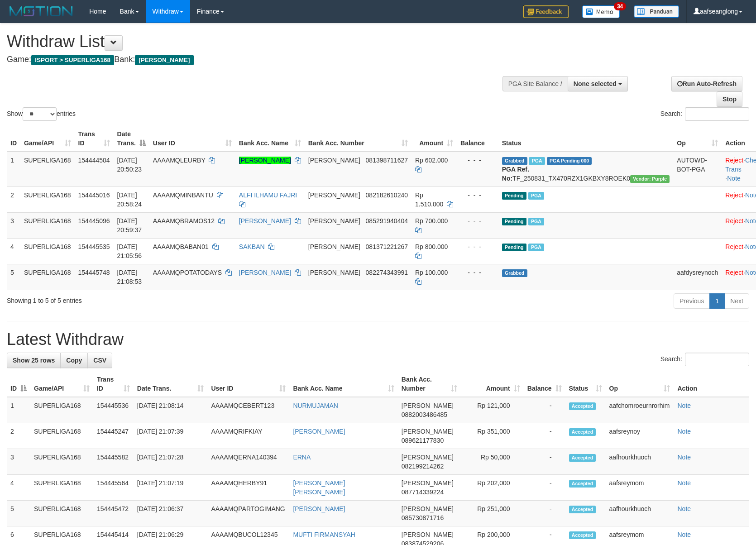 The height and width of the screenshot is (545, 756). Describe the element at coordinates (180, 247) in the screenshot. I see `span: AAAAMQBABAN01` at that location.